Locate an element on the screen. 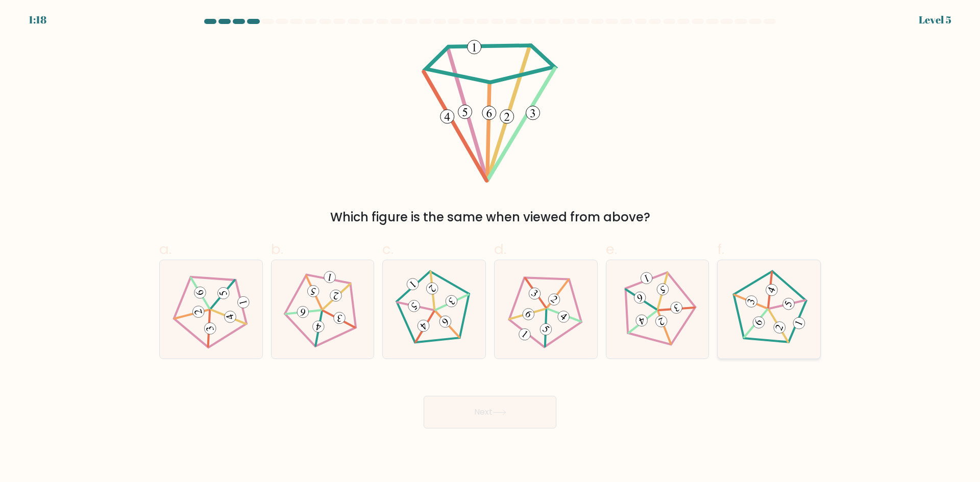  div: 1:18 is located at coordinates (38, 20).